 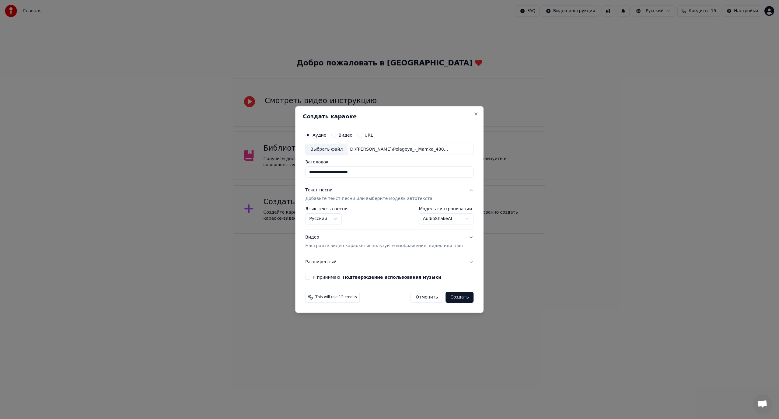 What do you see at coordinates (389, 218) in the screenshot?
I see `div: Текст песниДобавьте текст песни или выберите модель автотекста` at bounding box center [389, 218].